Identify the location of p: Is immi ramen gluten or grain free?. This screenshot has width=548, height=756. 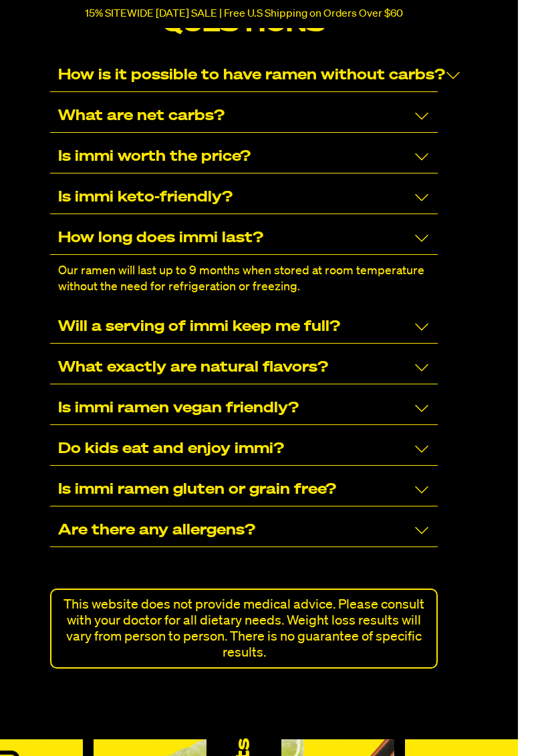
(197, 490).